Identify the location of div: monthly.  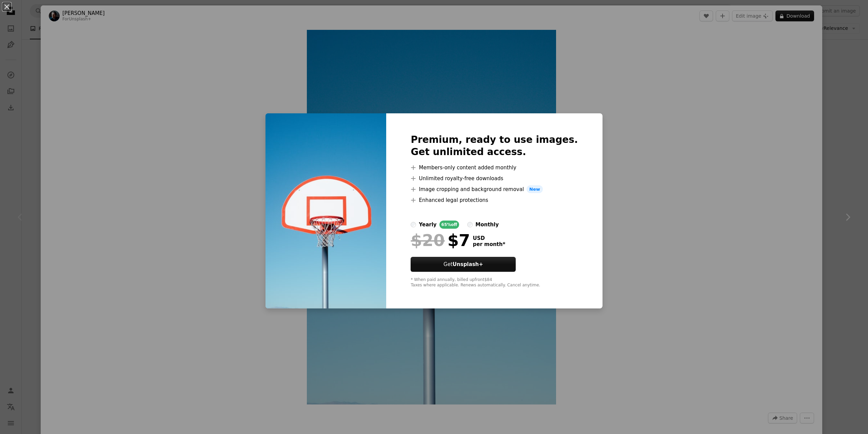
(487, 224).